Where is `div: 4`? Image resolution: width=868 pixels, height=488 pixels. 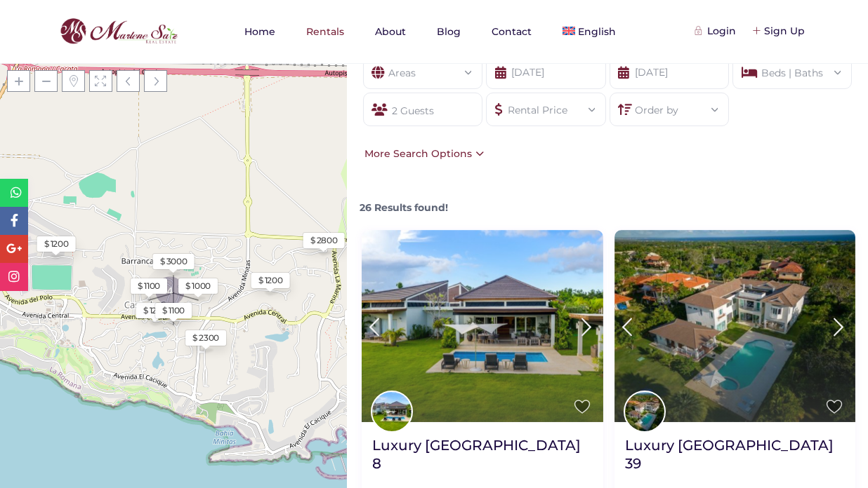
div: 4 is located at coordinates (170, 291).